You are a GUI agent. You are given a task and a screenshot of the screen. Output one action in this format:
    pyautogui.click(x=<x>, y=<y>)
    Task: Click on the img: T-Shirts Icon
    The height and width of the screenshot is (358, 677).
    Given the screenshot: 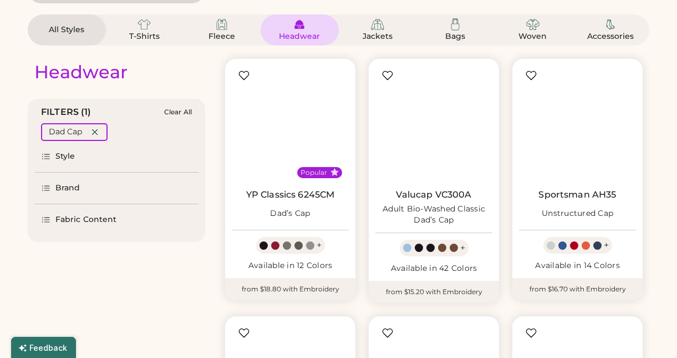 What is the action you would take?
    pyautogui.click(x=144, y=24)
    